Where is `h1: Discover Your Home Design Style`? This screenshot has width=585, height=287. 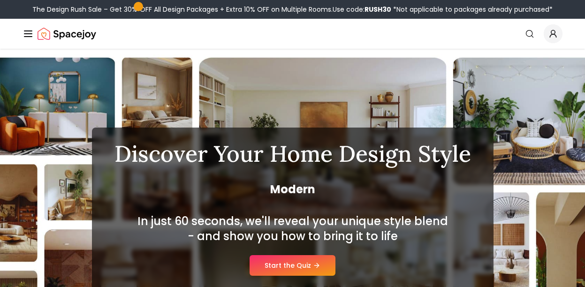
h1: Discover Your Home Design Style is located at coordinates (293, 154).